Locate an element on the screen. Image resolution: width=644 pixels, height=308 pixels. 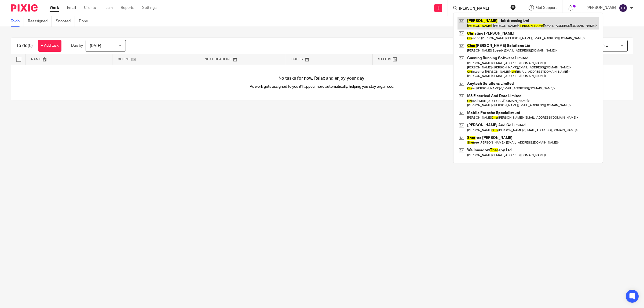
a: Work is located at coordinates (54, 8).